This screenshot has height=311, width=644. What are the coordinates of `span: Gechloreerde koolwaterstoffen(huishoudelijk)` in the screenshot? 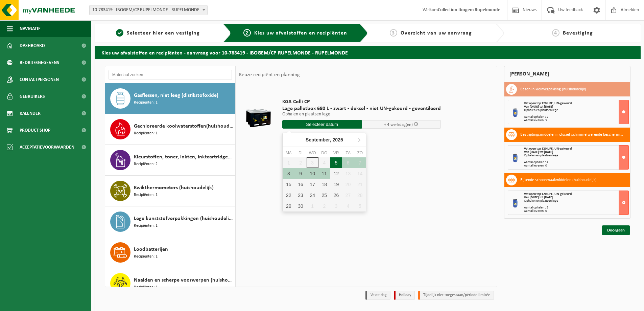 It's located at (183, 126).